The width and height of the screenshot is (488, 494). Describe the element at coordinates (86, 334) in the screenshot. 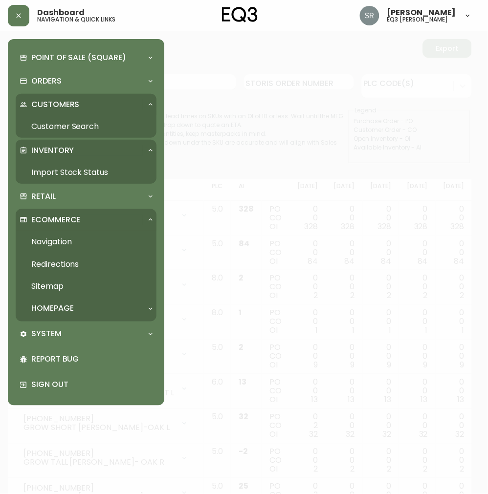

I see `div: System` at that location.